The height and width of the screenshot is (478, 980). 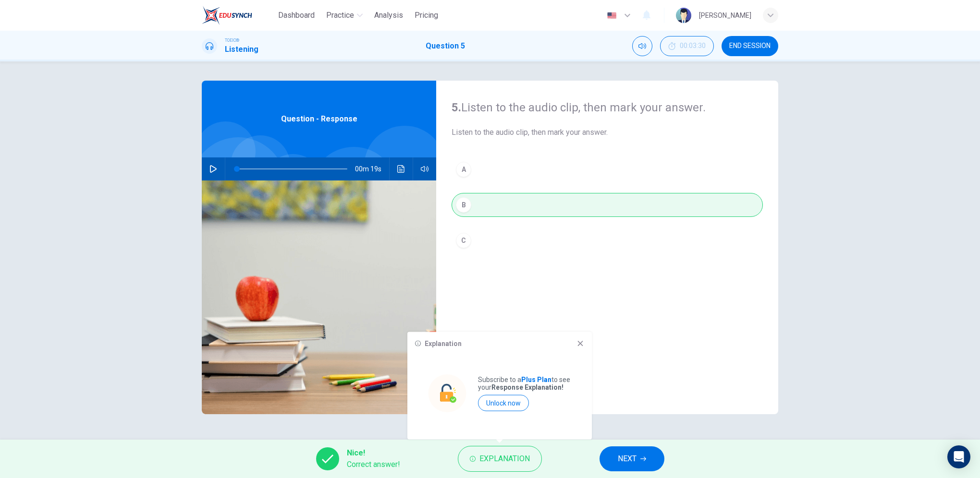 I want to click on img: Profile picture, so click(x=684, y=15).